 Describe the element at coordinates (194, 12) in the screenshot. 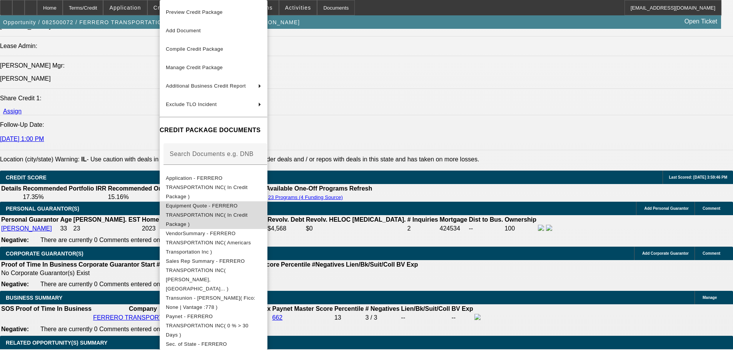

I see `span: Preview Credit Package` at that location.